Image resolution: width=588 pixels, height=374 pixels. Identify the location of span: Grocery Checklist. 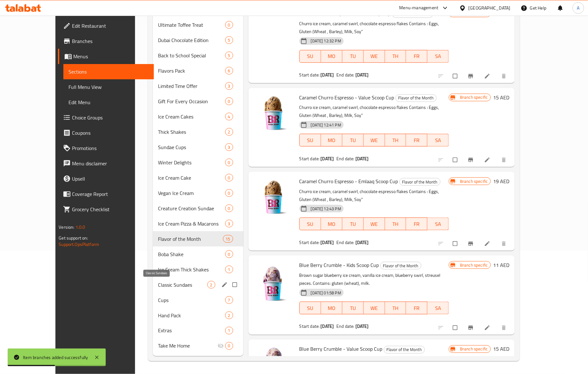
(111, 209).